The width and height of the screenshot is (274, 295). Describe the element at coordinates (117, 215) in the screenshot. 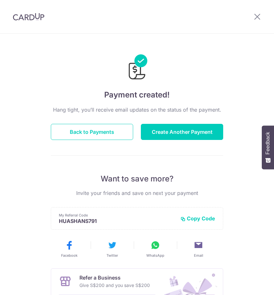

I see `p: My Referral Code` at that location.